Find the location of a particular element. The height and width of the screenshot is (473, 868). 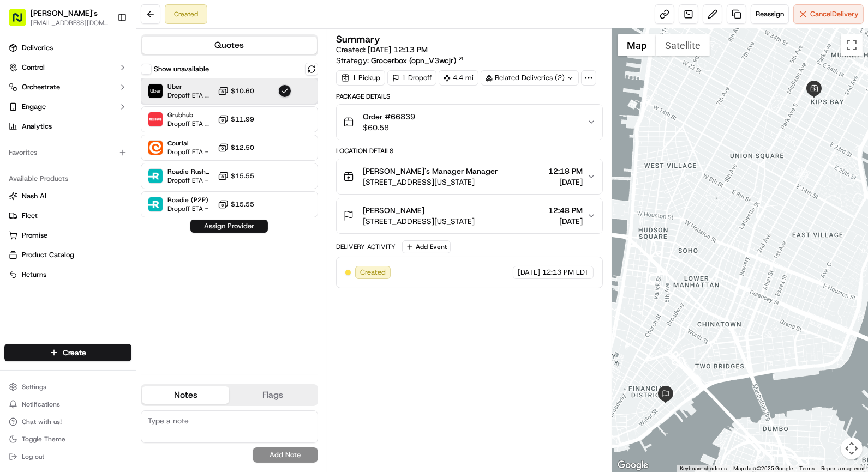

span: Fleet is located at coordinates (30, 216).